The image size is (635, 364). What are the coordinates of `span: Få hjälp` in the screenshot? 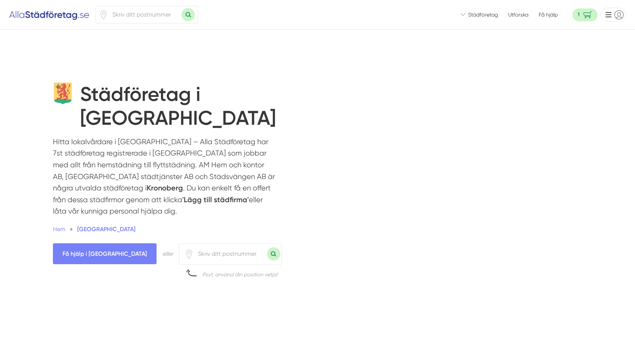 It's located at (549, 15).